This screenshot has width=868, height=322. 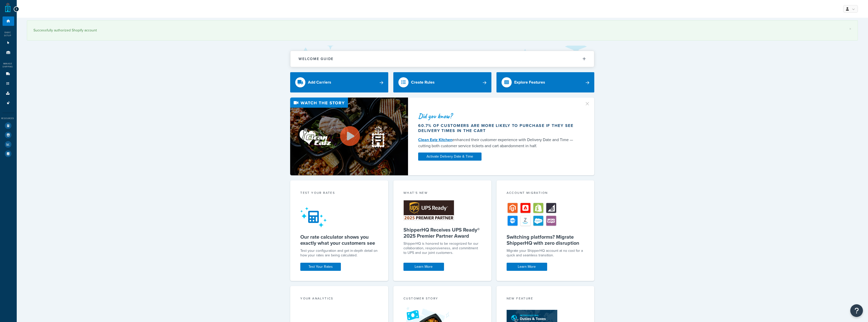 What do you see at coordinates (8, 126) in the screenshot?
I see `li: Test Your Rates` at bounding box center [8, 126].